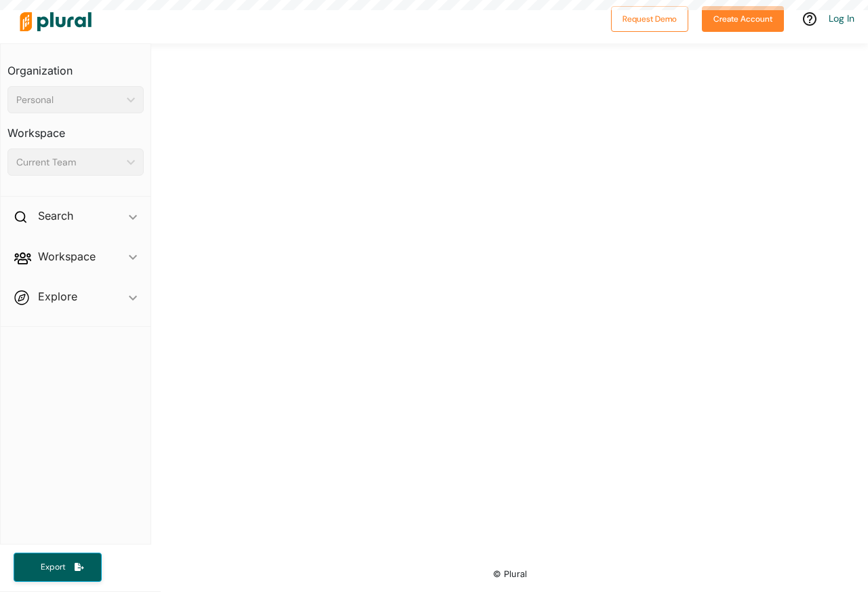  Describe the element at coordinates (510, 574) in the screenshot. I see `small: © Plural` at that location.